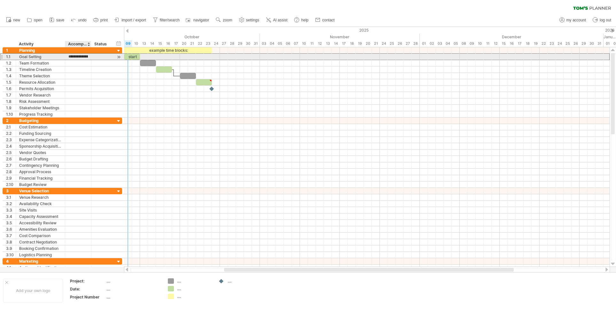 This screenshot has width=616, height=309. What do you see at coordinates (11, 63) in the screenshot?
I see `div: 1.2` at bounding box center [11, 63].